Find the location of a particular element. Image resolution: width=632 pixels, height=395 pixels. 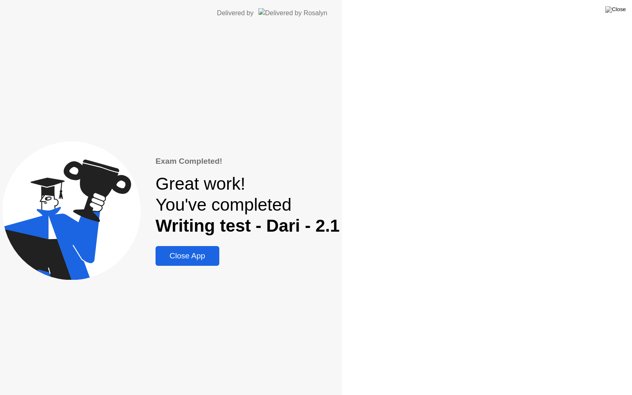

div: Delivered by is located at coordinates (235, 13).